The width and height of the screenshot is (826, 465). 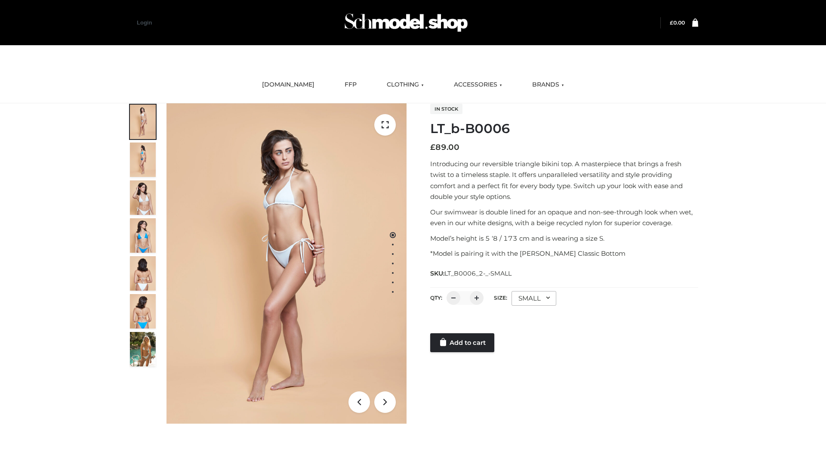 What do you see at coordinates (534, 298) in the screenshot?
I see `div: SMALL` at bounding box center [534, 298].